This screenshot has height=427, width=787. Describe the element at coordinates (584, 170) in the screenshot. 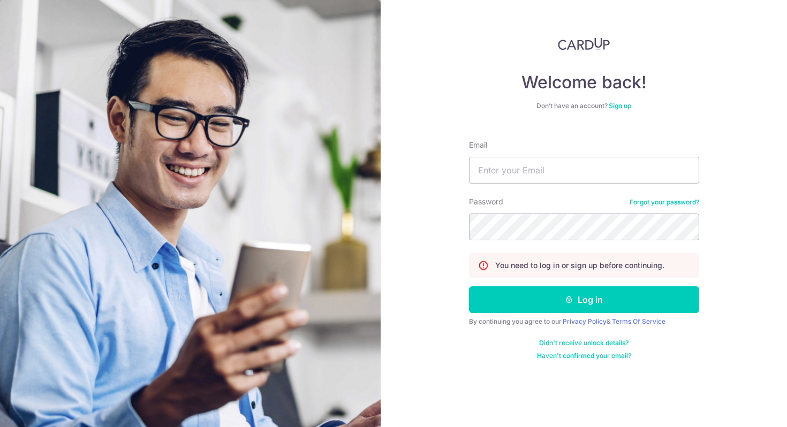

I see `input: Enter your Email` at that location.